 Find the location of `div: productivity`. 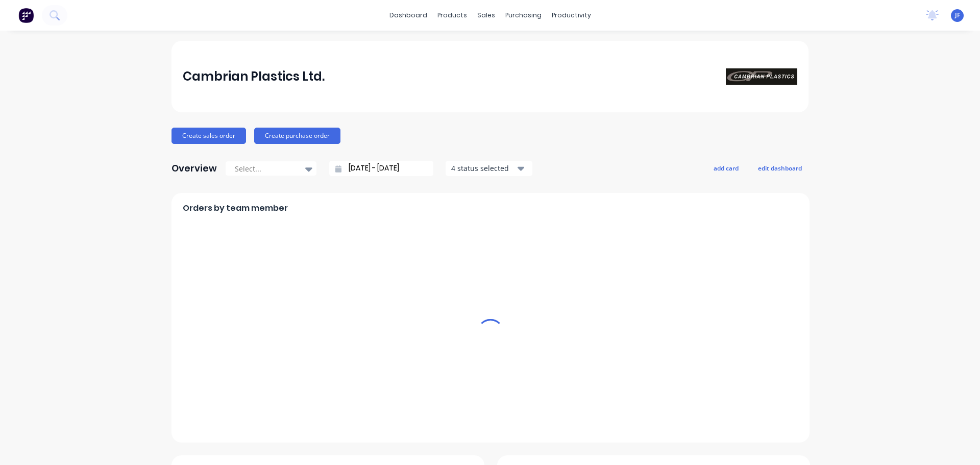

div: productivity is located at coordinates (571, 16).